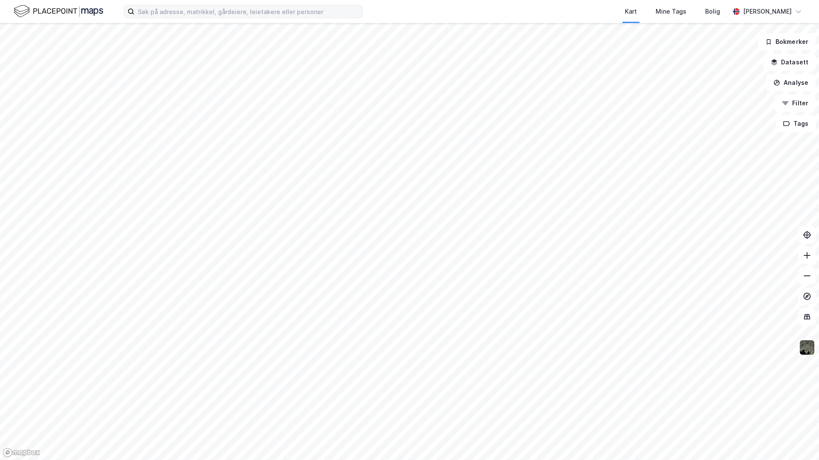  What do you see at coordinates (631, 12) in the screenshot?
I see `div: Kart` at bounding box center [631, 12].